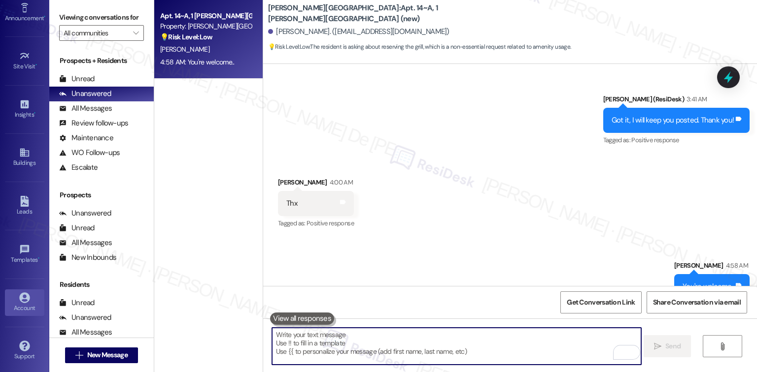 The width and height of the screenshot is (757, 372). What do you see at coordinates (292, 203) in the screenshot?
I see `div: Thx` at bounding box center [292, 203].